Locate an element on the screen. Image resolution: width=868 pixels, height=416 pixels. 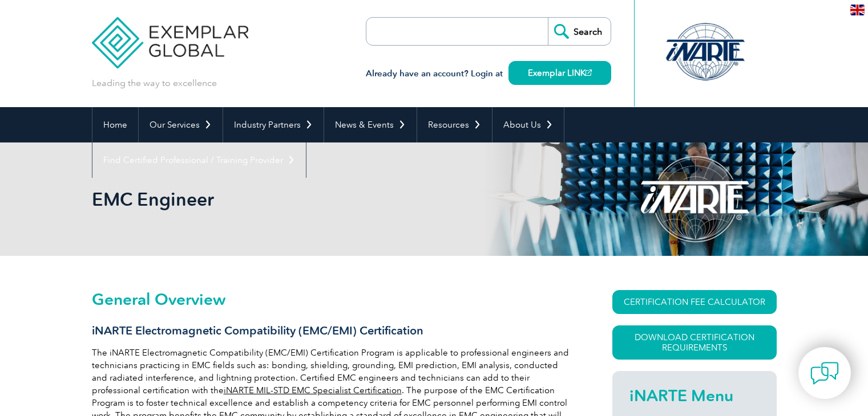
img: contact-chat.png is located at coordinates (824, 374).